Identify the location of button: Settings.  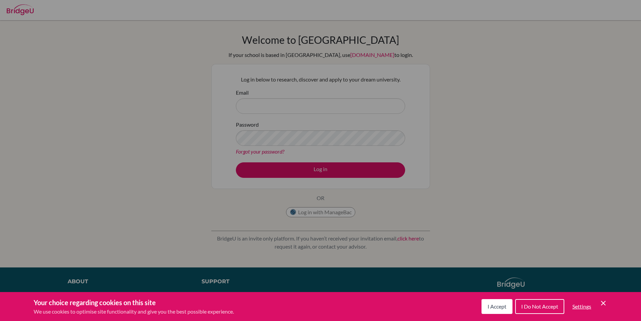
(582, 306).